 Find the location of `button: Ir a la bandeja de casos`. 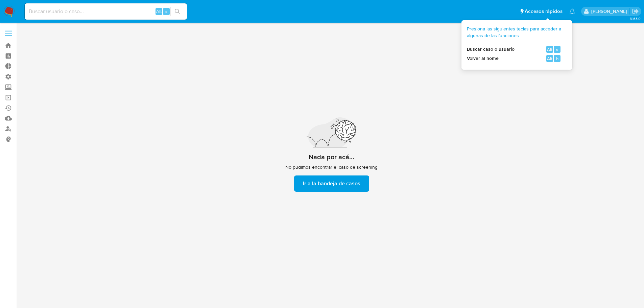

button: Ir a la bandeja de casos is located at coordinates (332, 184).